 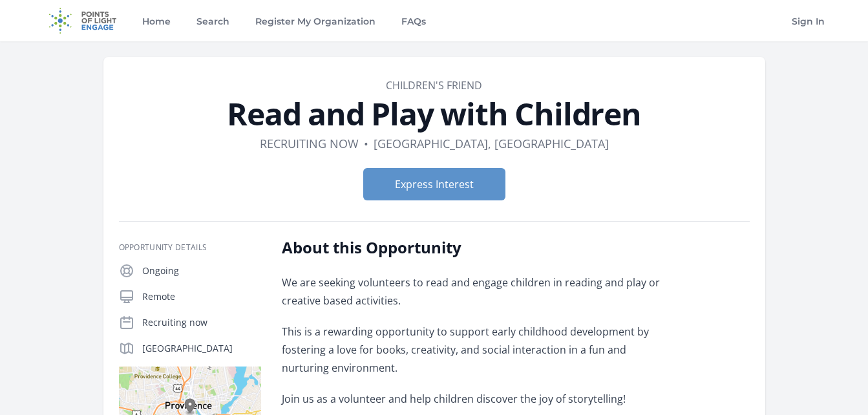 What do you see at coordinates (190, 247) in the screenshot?
I see `h3: Opportunity Details` at bounding box center [190, 247].